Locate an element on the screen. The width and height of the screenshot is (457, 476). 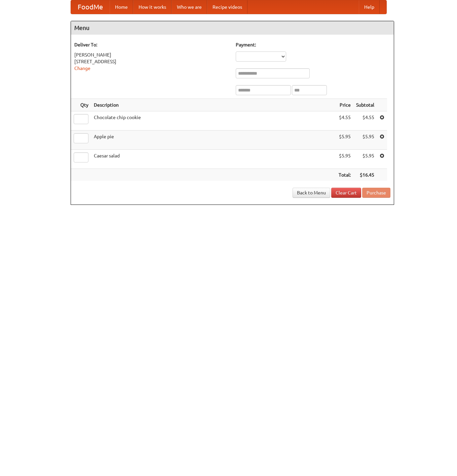
a: Help is located at coordinates (369, 7).